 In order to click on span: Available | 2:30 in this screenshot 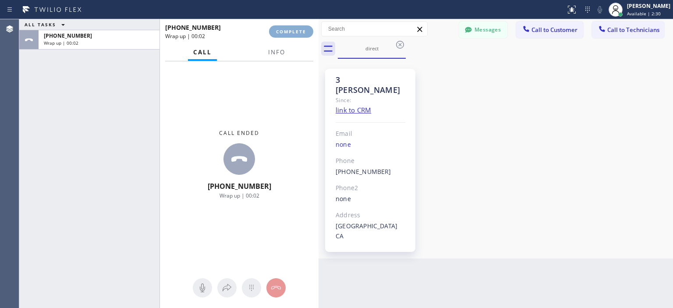, I will do `click(643, 14)`.